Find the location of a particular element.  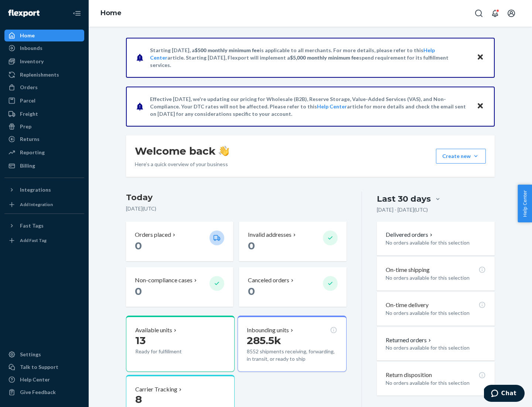

button: Open Search Box is located at coordinates (479, 14).